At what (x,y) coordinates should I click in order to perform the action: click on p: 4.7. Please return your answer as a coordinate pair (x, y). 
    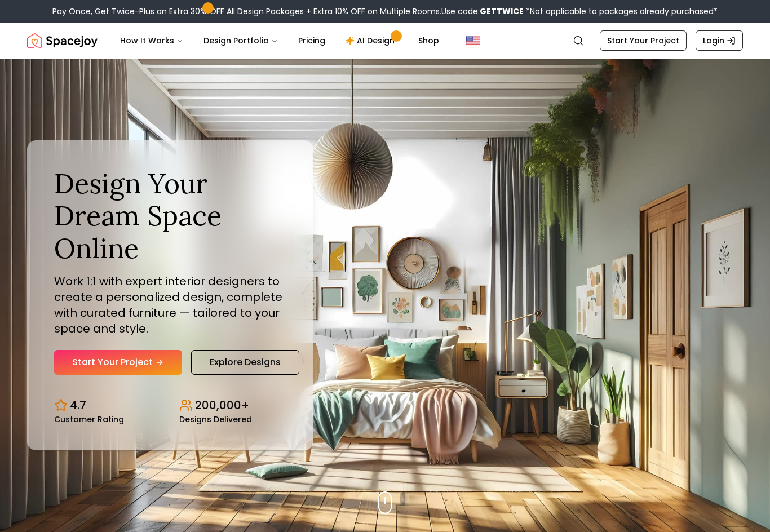
    Looking at the image, I should click on (78, 405).